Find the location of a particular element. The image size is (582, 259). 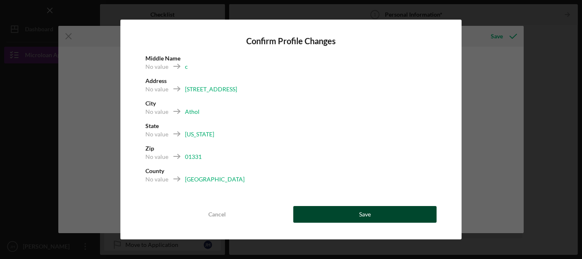

b: State is located at coordinates (152, 125).